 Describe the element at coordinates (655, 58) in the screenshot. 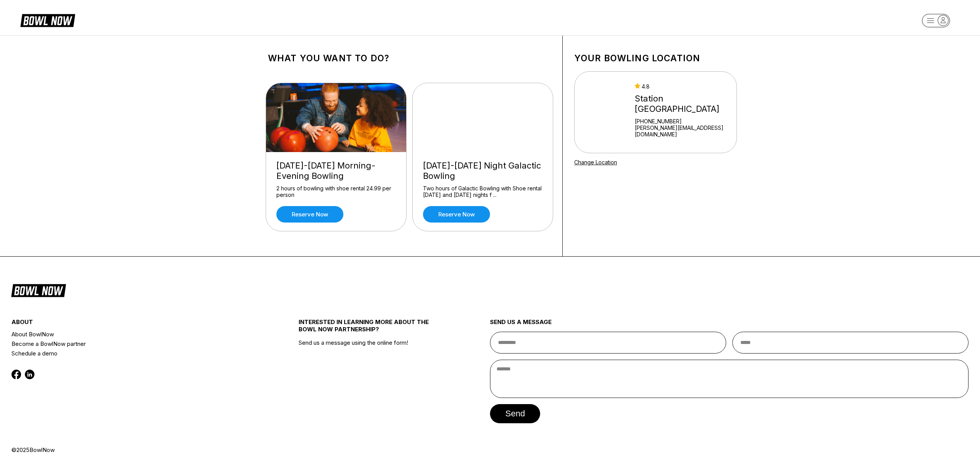

I see `h1: Your bowling location` at that location.